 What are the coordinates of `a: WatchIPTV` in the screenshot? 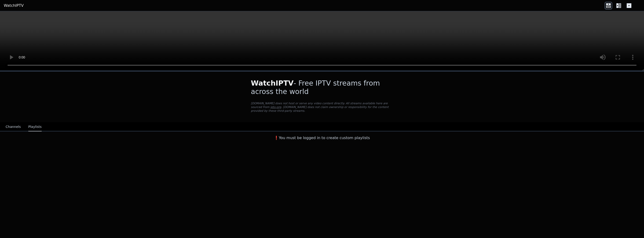 It's located at (14, 6).